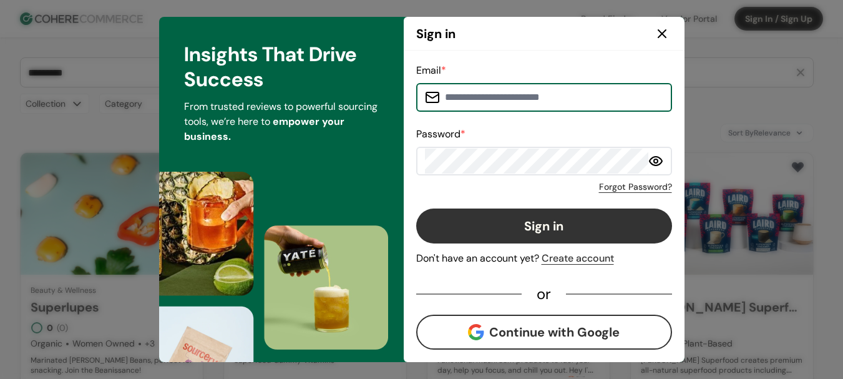 This screenshot has height=379, width=843. I want to click on label: Email, so click(431, 70).